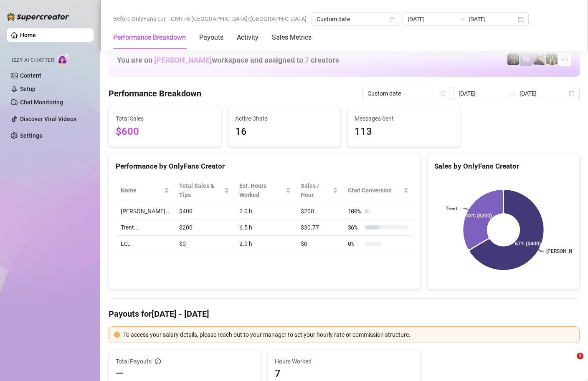 The image size is (588, 381). What do you see at coordinates (378, 190) in the screenshot?
I see `th: Chat Conversion` at bounding box center [378, 190].